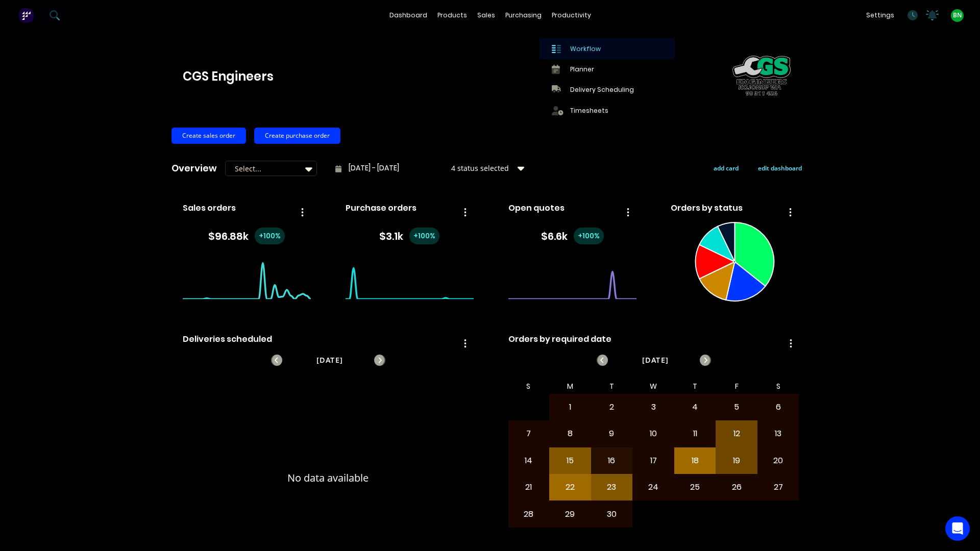 This screenshot has width=980, height=551. I want to click on span: Orders by status, so click(707, 208).